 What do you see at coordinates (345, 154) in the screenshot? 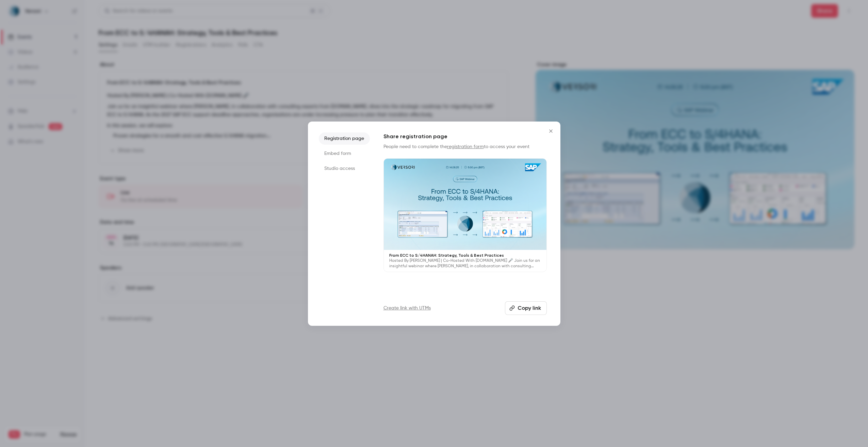
I see `li: Embed form` at bounding box center [345, 154].